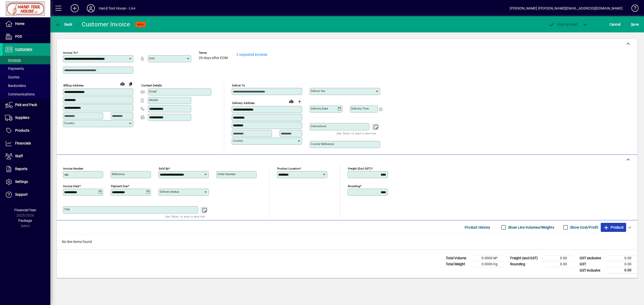  What do you see at coordinates (26, 105) in the screenshot?
I see `span: Pick and Pack` at bounding box center [26, 105].